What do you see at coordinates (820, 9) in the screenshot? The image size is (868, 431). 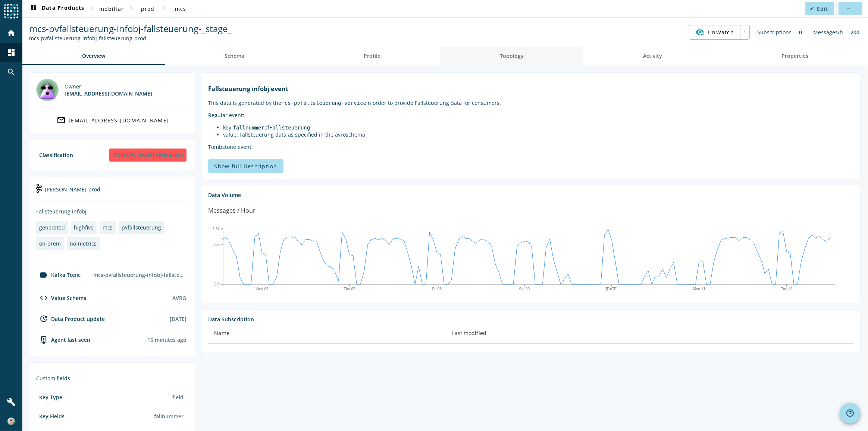 I see `button: Edit` at bounding box center [820, 9].